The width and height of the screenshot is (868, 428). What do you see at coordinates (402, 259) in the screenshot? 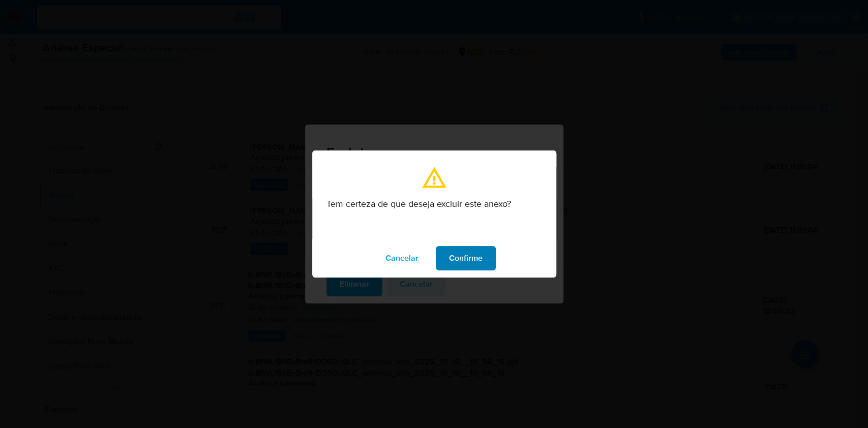
I see `span: Cancelar` at bounding box center [402, 259].